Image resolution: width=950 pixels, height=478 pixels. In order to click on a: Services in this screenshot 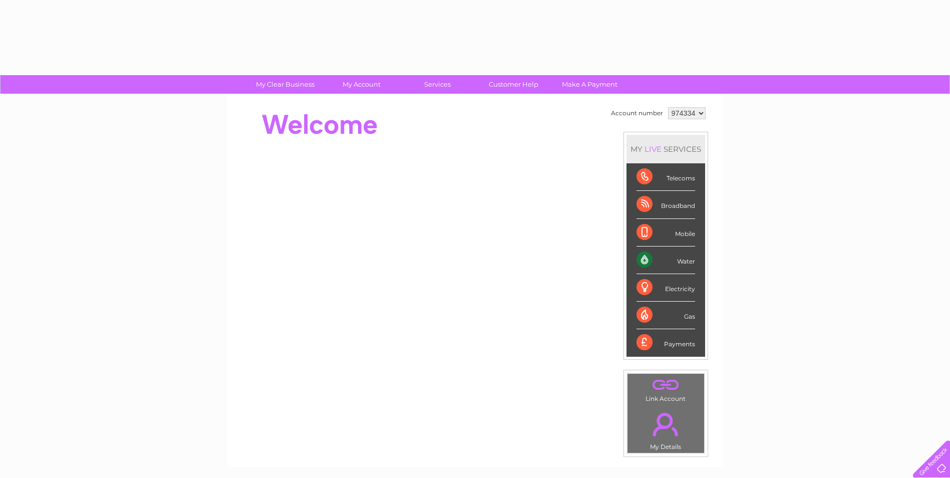, I will do `click(437, 84)`.